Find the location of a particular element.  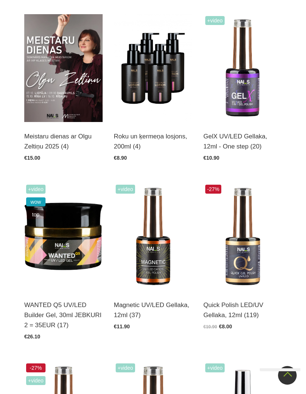

a: Roku un ķermeņa losjons, 200ml (4) is located at coordinates (153, 142).